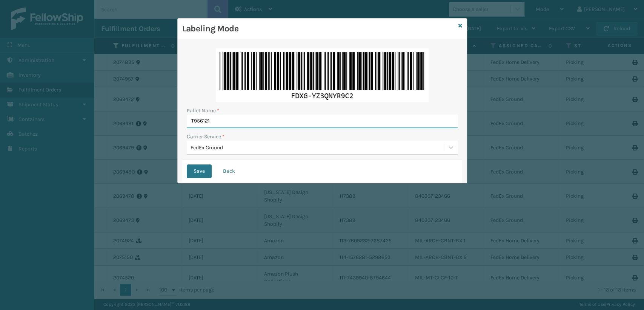 This screenshot has height=310, width=644. What do you see at coordinates (229, 171) in the screenshot?
I see `button: Back` at bounding box center [229, 171].